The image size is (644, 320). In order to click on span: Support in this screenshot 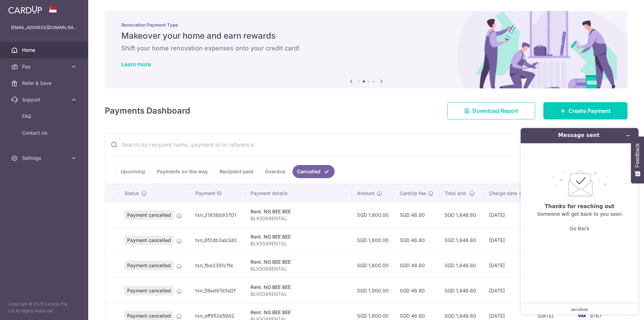, I will do `click(45, 100)`.